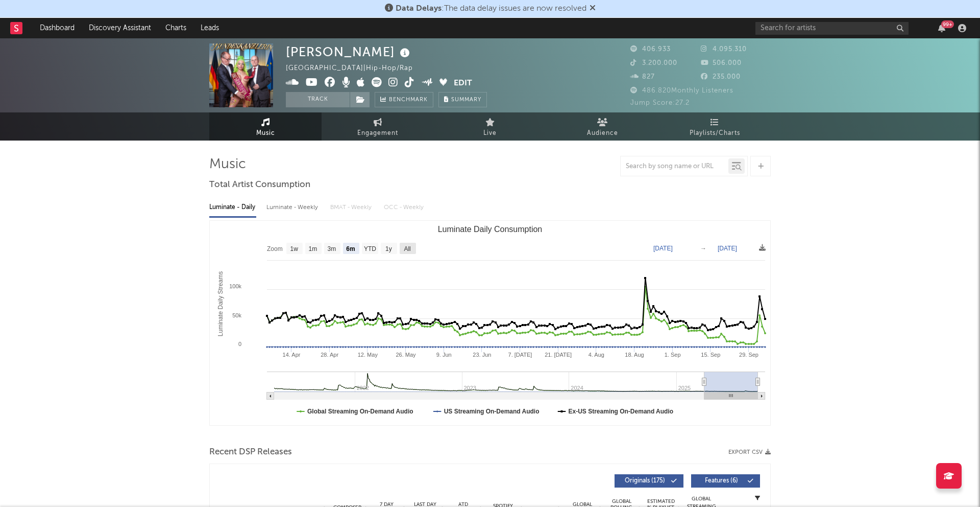  What do you see at coordinates (682, 91) in the screenshot?
I see `span: 486.820 Monthly Listeners` at bounding box center [682, 91].